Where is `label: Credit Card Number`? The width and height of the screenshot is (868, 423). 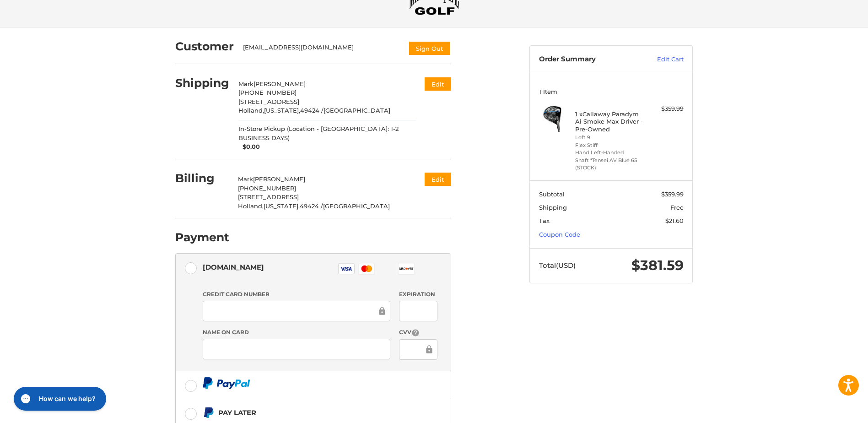
label: Credit Card Number is located at coordinates (296, 294).